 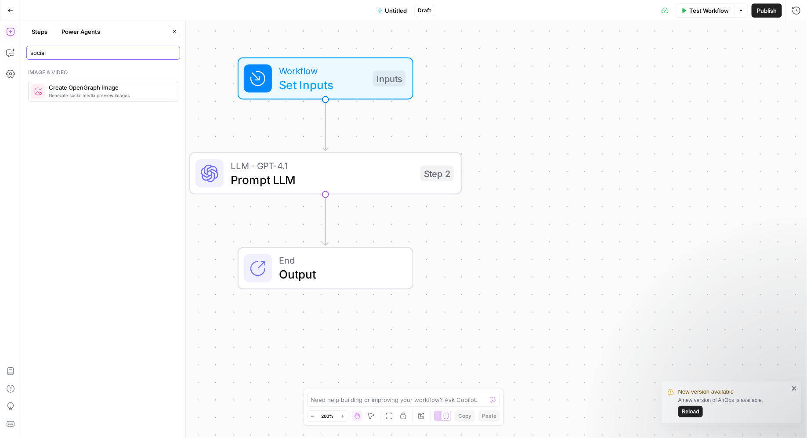 What do you see at coordinates (767, 11) in the screenshot?
I see `span: Publish` at bounding box center [767, 11].